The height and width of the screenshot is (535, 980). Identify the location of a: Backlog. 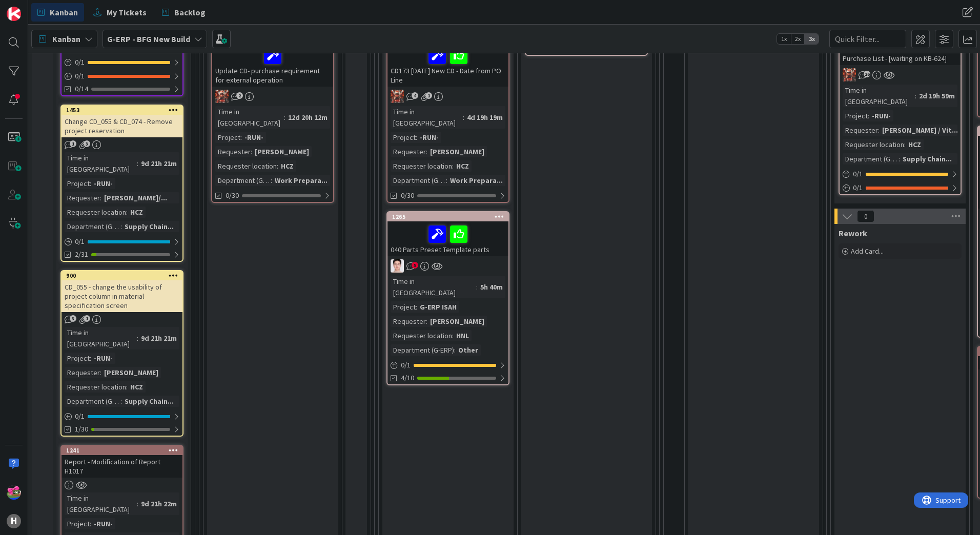
(183, 13).